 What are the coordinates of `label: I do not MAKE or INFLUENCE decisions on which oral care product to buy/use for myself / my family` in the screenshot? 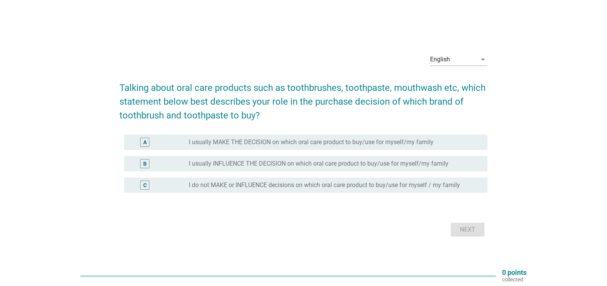 It's located at (324, 185).